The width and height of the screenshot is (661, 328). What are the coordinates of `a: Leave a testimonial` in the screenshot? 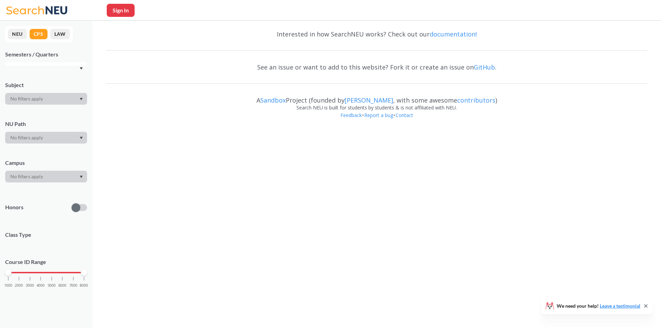 It's located at (620, 306).